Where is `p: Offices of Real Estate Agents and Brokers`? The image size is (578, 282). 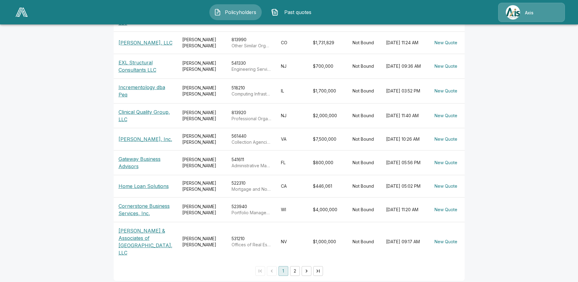
p: Offices of Real Estate Agents and Brokers is located at coordinates (251, 244).